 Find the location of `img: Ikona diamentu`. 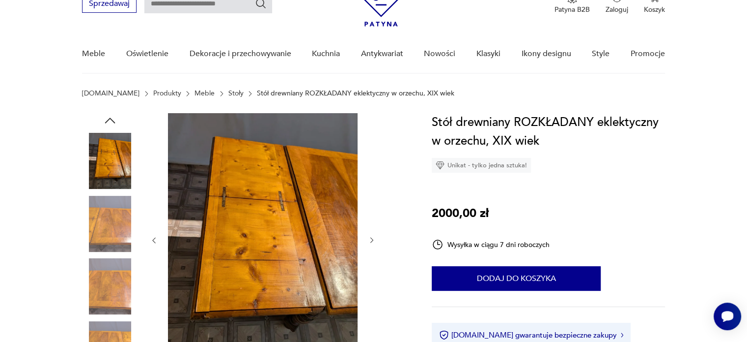

img: Ikona diamentu is located at coordinates (440, 165).